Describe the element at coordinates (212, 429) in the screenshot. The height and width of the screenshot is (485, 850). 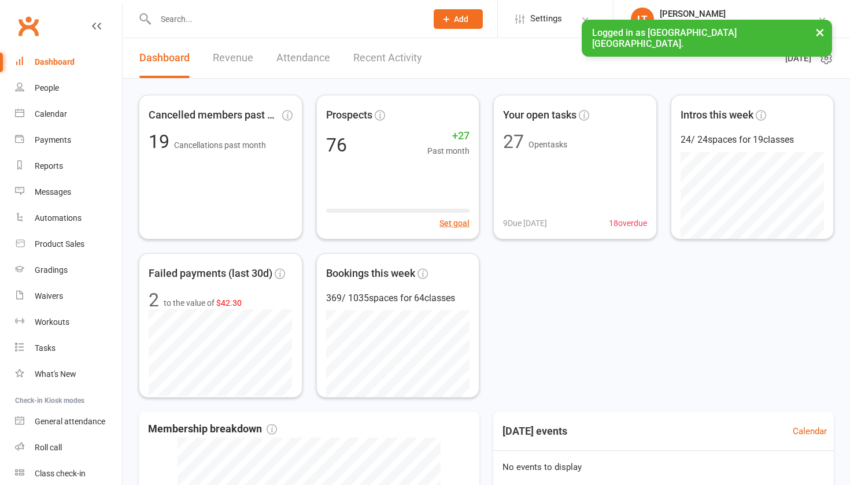
I see `span: Membership breakdown` at that location.